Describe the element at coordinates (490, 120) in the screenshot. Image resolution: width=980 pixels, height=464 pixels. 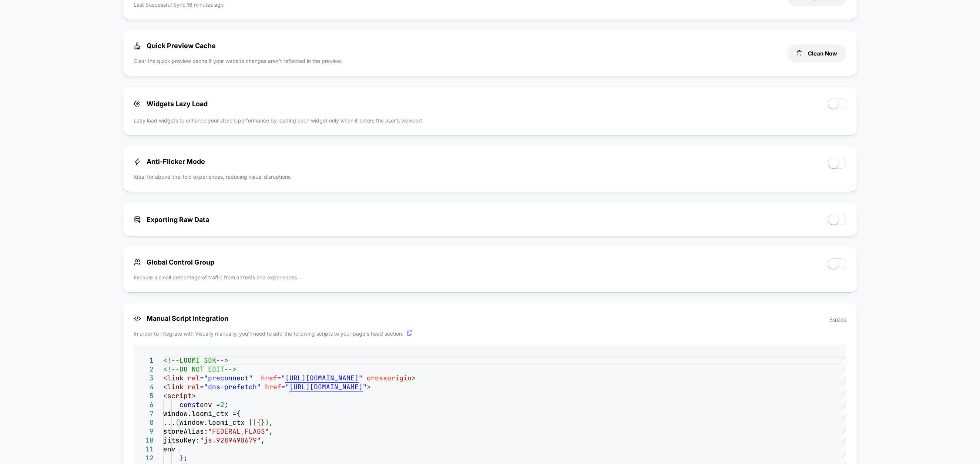
I see `p: Lazy load widgets to enhance your store's performance by loading each widget only when it enters ...` at that location.